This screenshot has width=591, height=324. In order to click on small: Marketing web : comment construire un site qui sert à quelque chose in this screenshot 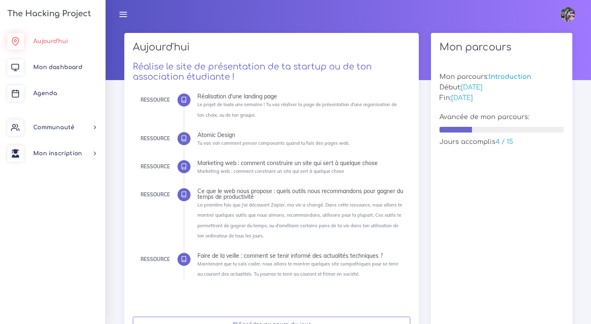, I will do `click(271, 171)`.